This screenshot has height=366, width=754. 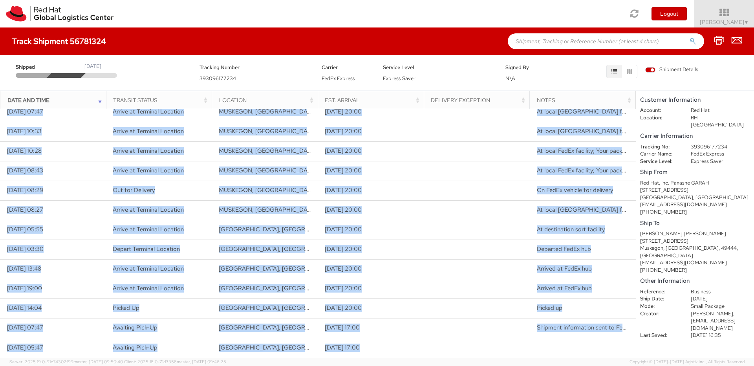 What do you see at coordinates (659, 147) in the screenshot?
I see `dt: Tracking No:` at bounding box center [659, 147].